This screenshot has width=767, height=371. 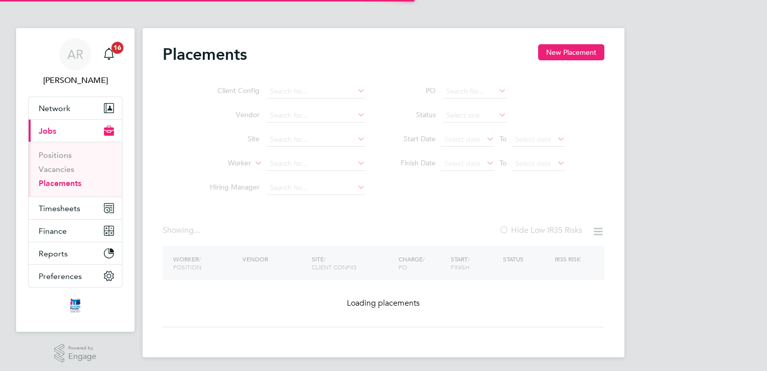 I want to click on span: AR, so click(x=75, y=54).